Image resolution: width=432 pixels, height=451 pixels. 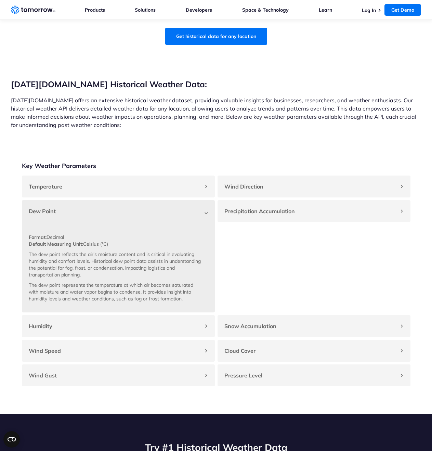 What do you see at coordinates (45, 351) in the screenshot?
I see `strong: Wind Speed` at bounding box center [45, 351].